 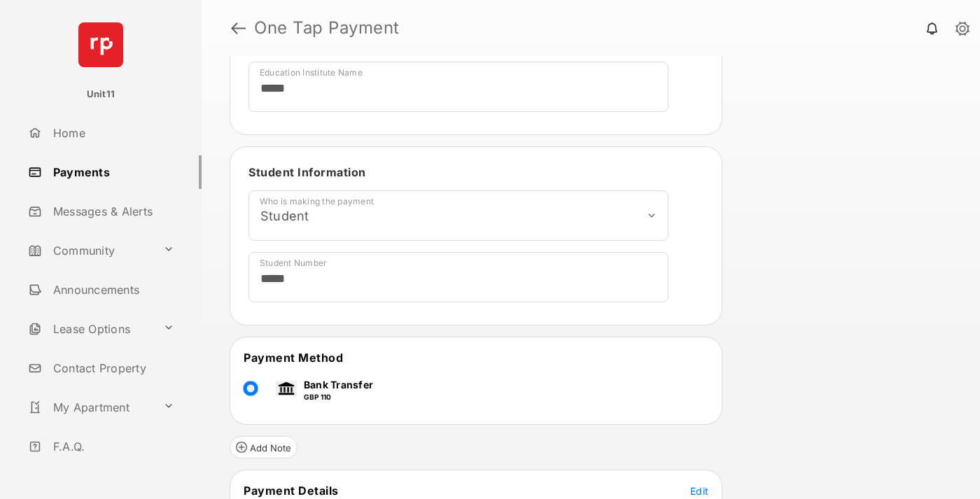 What do you see at coordinates (112, 446) in the screenshot?
I see `a: F.A.Q.` at bounding box center [112, 446].